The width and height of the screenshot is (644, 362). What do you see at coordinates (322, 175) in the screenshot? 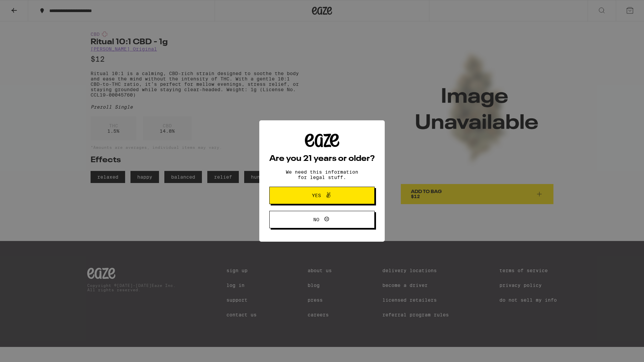
I see `p: We need this information for legal stuff.` at bounding box center [322, 175].